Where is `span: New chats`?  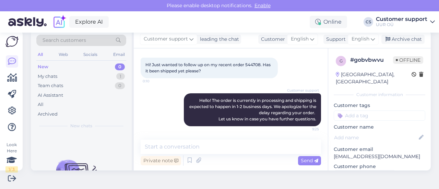 span: New chats is located at coordinates (81, 126).